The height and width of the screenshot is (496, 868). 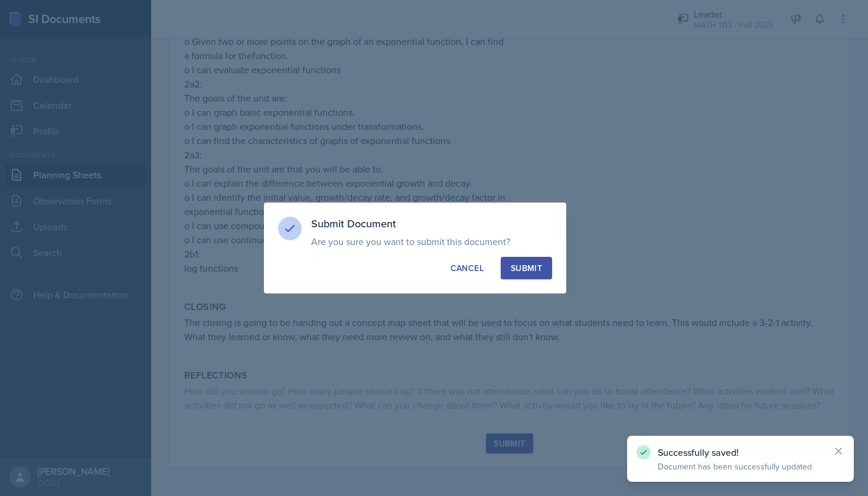 I want to click on p: Are you sure you want to submit this document?, so click(x=432, y=242).